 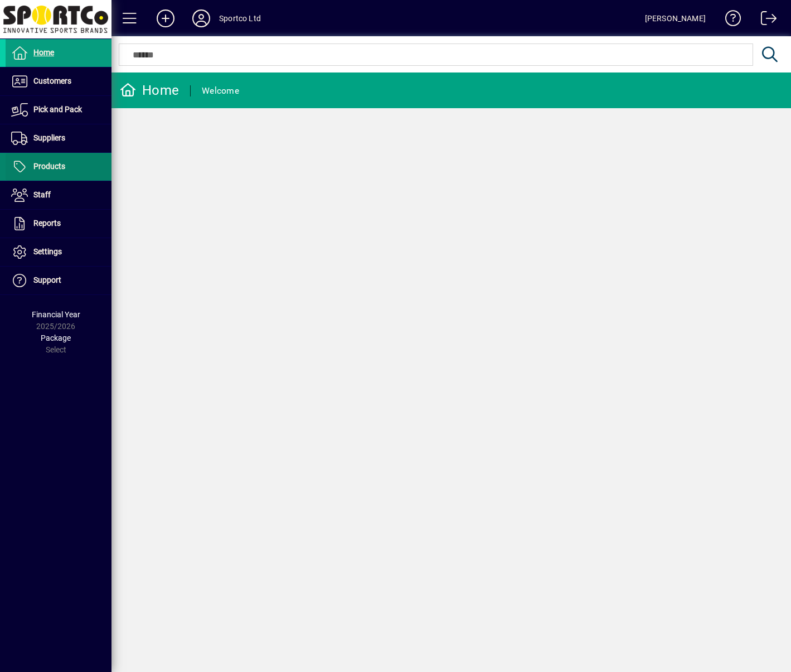 I want to click on a: Settings, so click(x=59, y=252).